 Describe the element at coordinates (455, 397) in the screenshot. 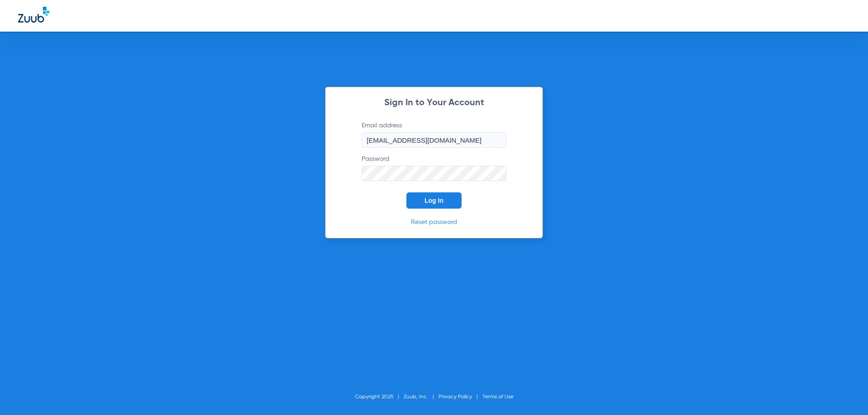

I see `a: Privacy Policy` at that location.